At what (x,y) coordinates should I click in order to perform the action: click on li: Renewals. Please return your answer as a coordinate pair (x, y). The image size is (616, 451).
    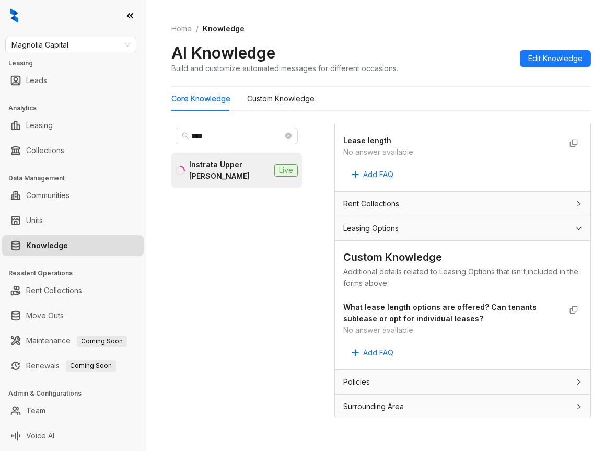
    Looking at the image, I should click on (73, 366).